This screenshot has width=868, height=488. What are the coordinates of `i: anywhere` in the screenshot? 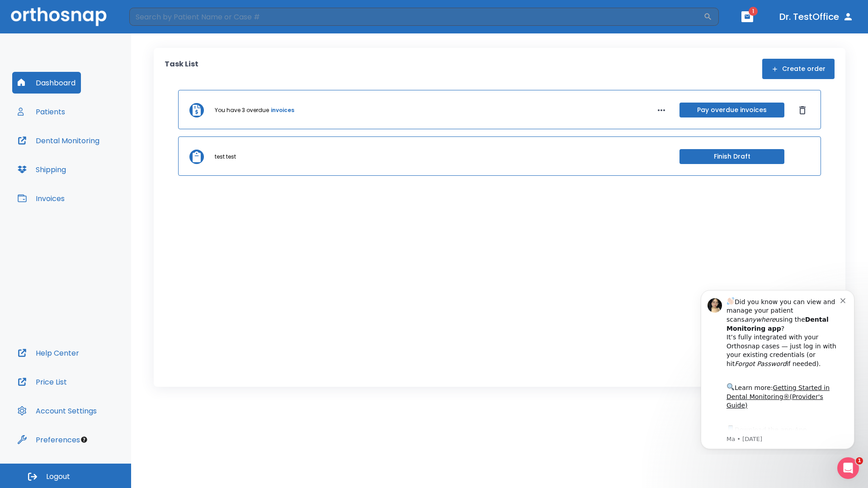 It's located at (73, 38).